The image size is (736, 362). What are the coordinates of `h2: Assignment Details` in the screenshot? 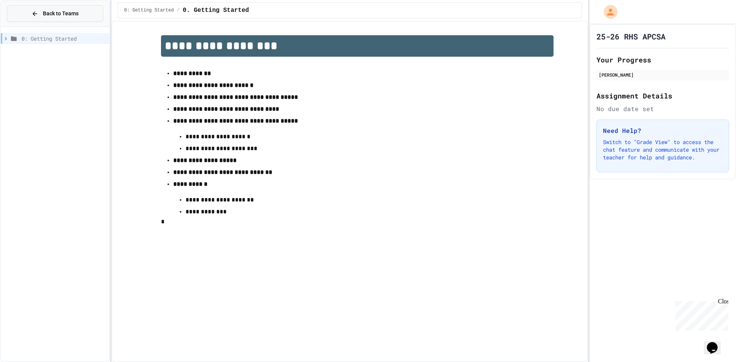 It's located at (663, 96).